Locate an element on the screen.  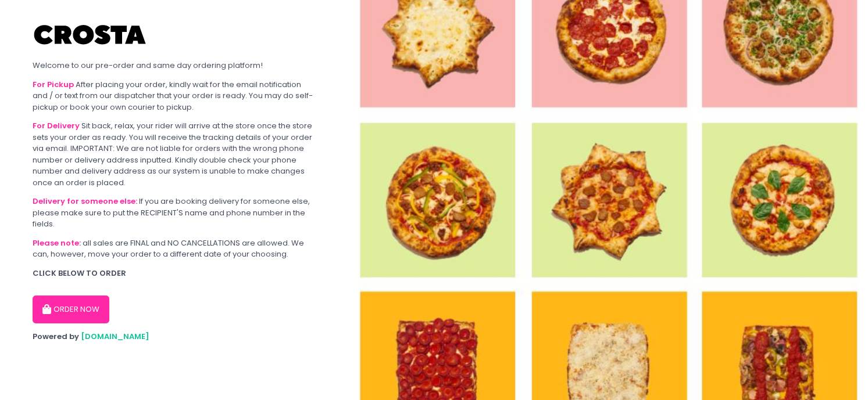
img: Crosta Pizzeria is located at coordinates (91, 35).